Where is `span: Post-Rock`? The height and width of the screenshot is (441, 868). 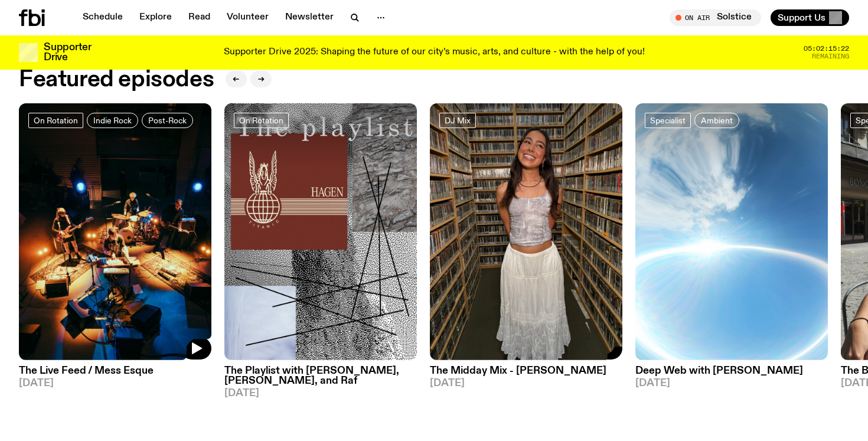 span: Post-Rock is located at coordinates (167, 120).